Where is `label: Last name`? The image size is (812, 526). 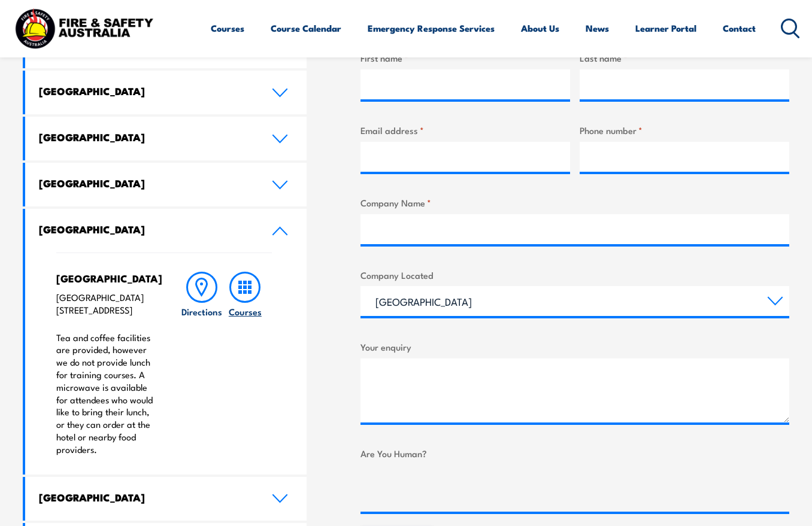
label: Last name is located at coordinates (684, 57).